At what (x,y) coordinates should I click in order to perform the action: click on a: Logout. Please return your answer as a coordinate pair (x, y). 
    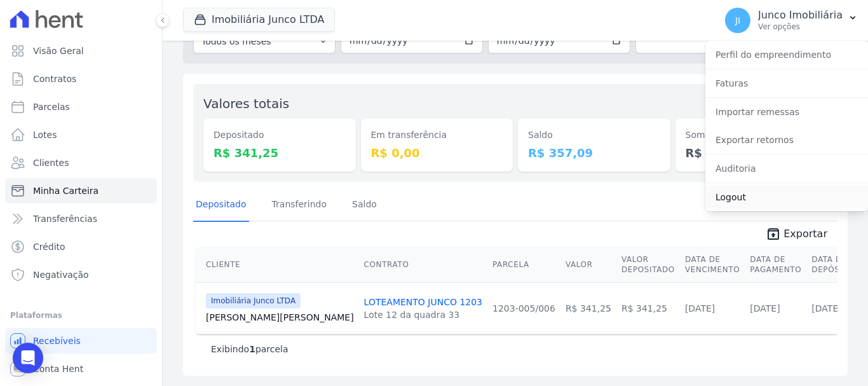
    Looking at the image, I should click on (787, 197).